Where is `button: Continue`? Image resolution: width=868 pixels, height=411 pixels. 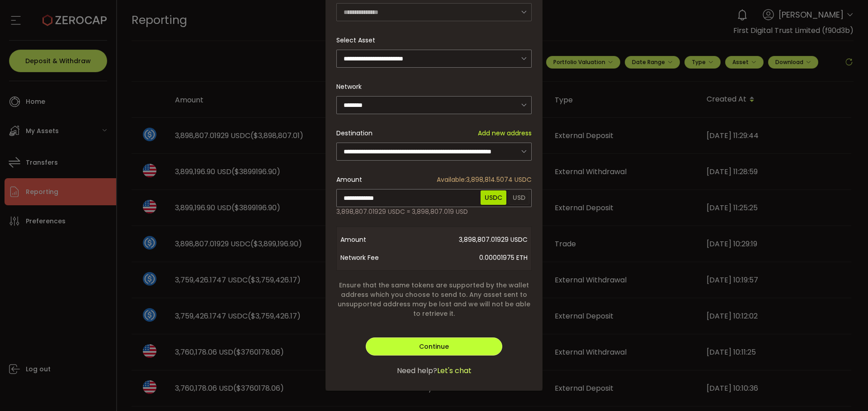 button: Continue is located at coordinates (434, 347).